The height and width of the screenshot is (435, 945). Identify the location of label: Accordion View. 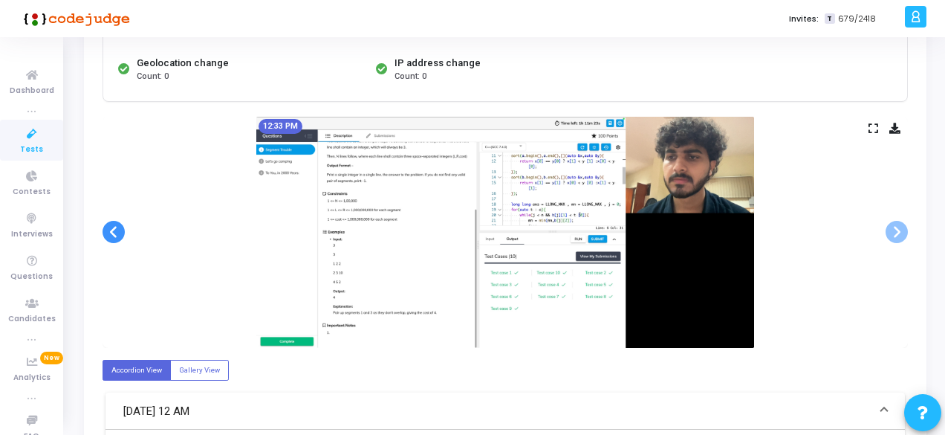
(137, 369).